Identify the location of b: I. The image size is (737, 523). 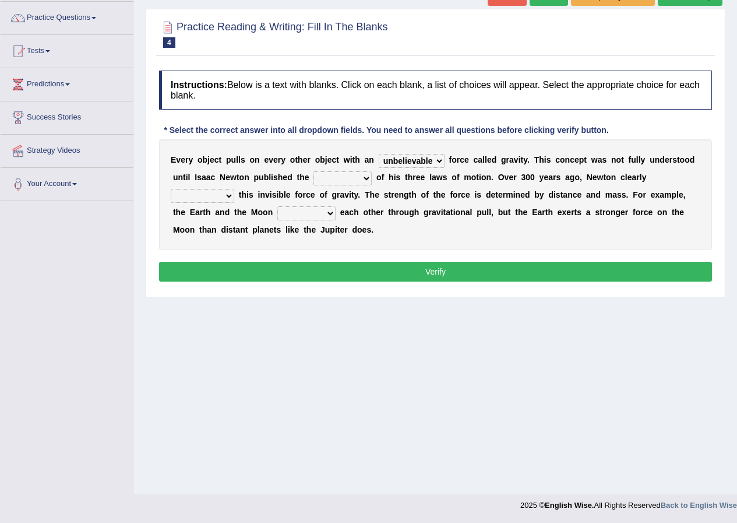
(196, 177).